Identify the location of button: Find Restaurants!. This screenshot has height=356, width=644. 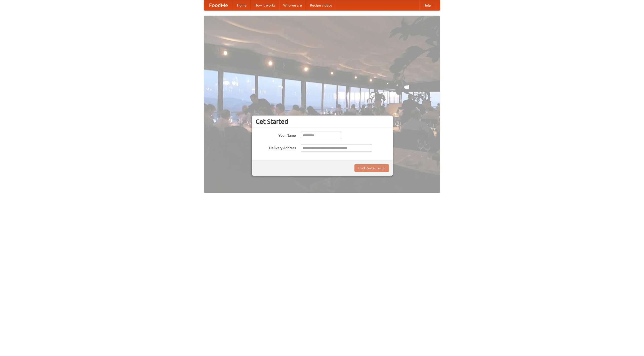
(371, 168).